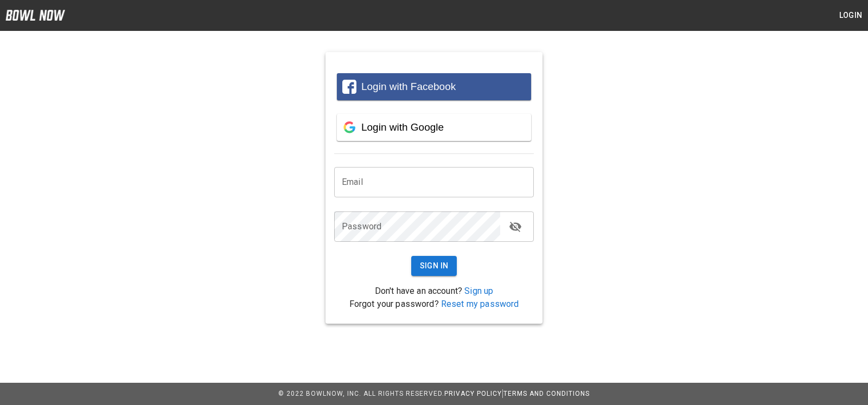  I want to click on span: © 2022 BowlNow, Inc. All Rights Reserved., so click(362, 393).